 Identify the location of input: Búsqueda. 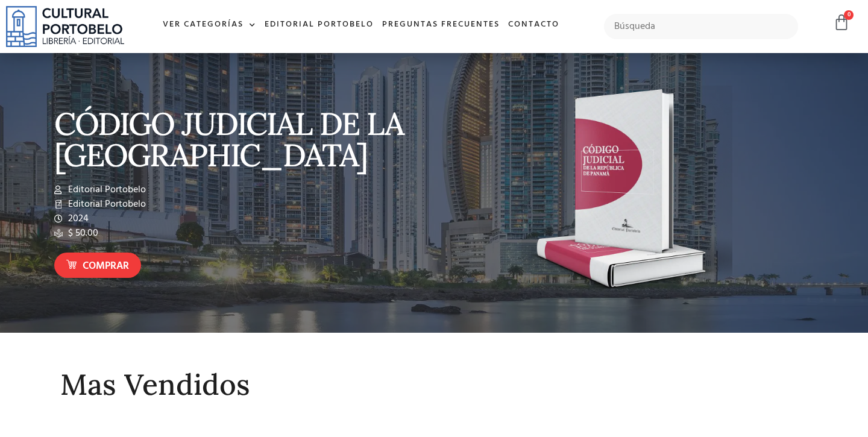
(701, 27).